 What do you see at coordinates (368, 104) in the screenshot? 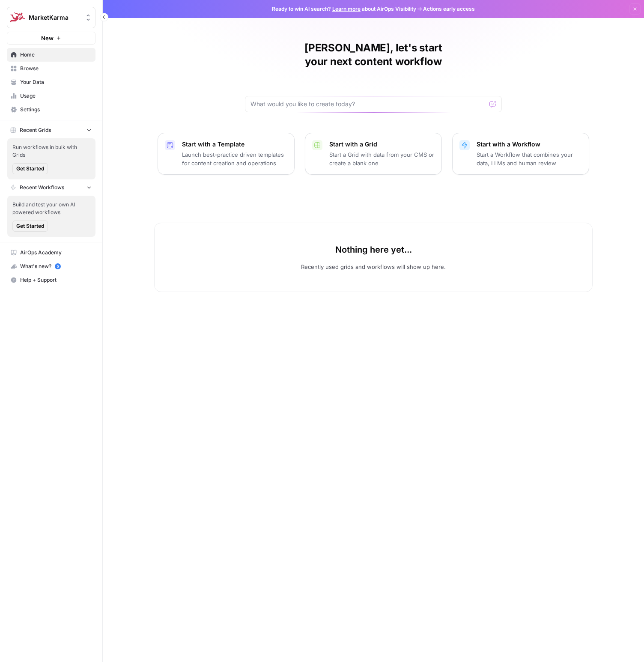
I see `input: What would you like to create today?` at bounding box center [368, 104].